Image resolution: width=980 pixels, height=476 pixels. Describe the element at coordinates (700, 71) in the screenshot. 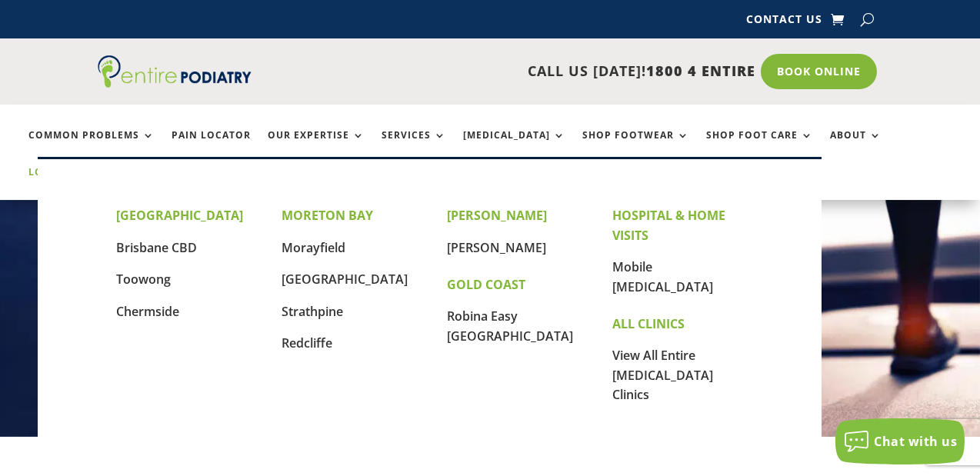

I see `span: 1800 4 ENTIRE` at that location.